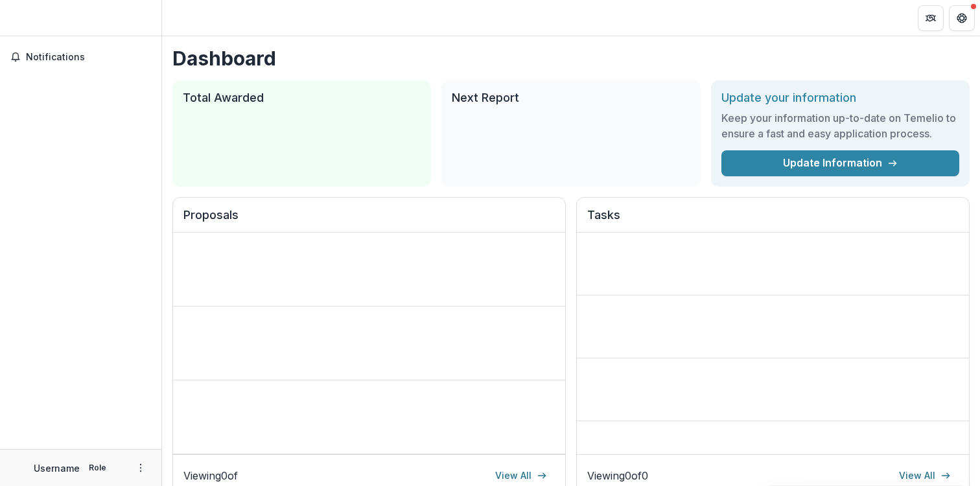 This screenshot has width=980, height=486. Describe the element at coordinates (571, 59) in the screenshot. I see `h1: Dashboard` at that location.